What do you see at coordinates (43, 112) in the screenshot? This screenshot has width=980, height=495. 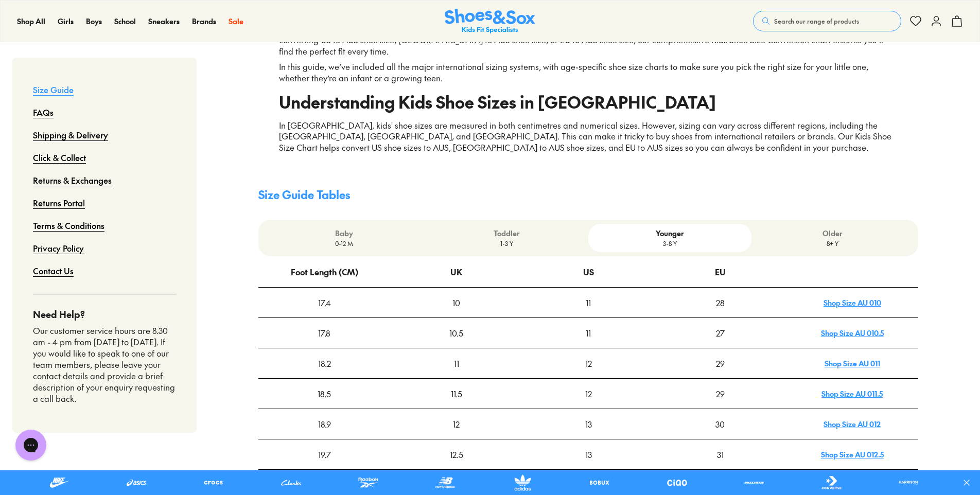 I see `a: FAQs` at bounding box center [43, 112].